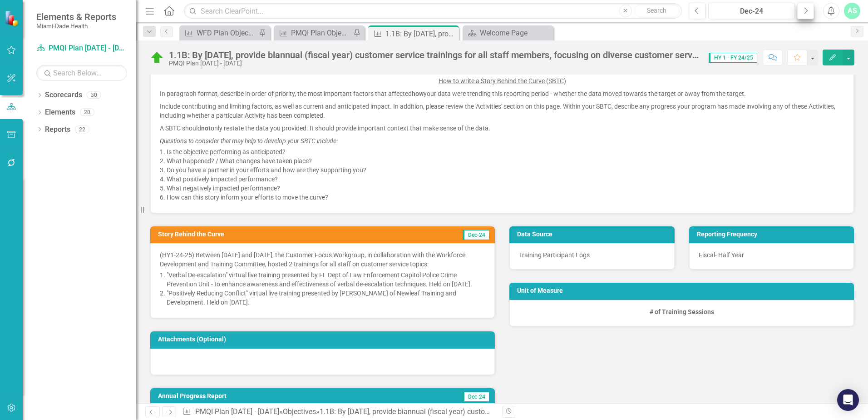  I want to click on p: A SBTC should only restate the data you provided. It should provide important context that make s..., so click(503, 128).